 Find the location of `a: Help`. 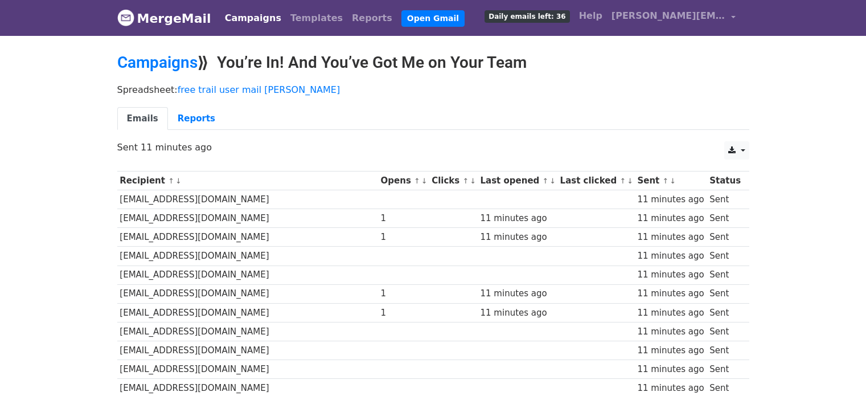

a: Help is located at coordinates (591, 16).